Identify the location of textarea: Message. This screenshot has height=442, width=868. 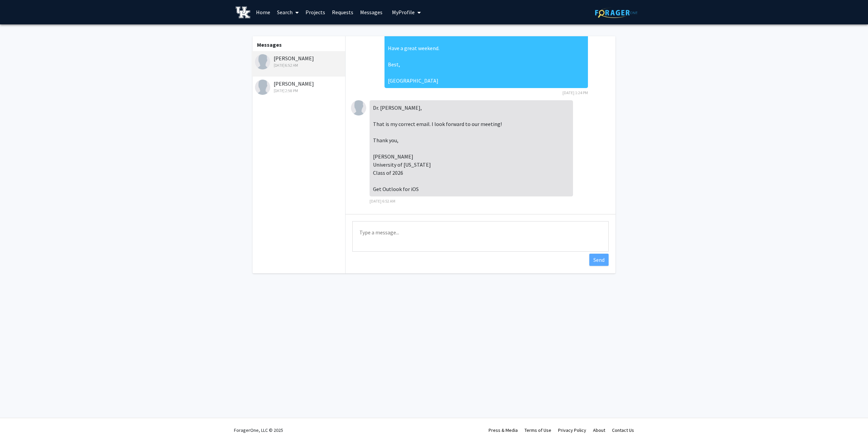
(481, 237).